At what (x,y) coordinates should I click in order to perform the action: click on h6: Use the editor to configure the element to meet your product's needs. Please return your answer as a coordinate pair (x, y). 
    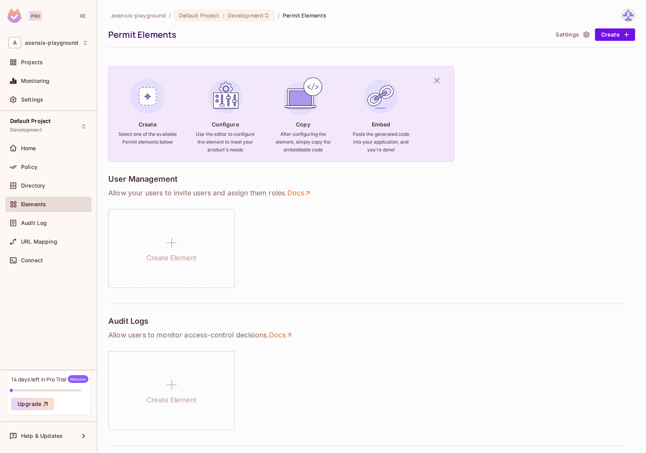
    Looking at the image, I should click on (225, 142).